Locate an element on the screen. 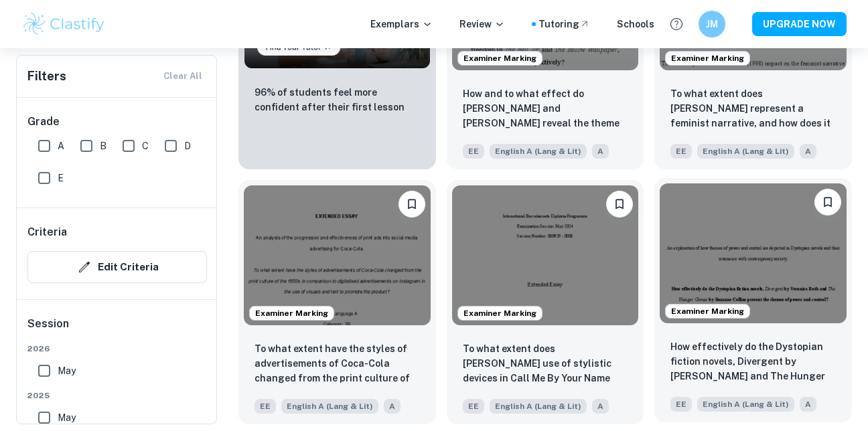  p: To what extent does Andre Aciman’s use of stylistic devices in Call Me By Your Name convey the hu... is located at coordinates (545, 364).